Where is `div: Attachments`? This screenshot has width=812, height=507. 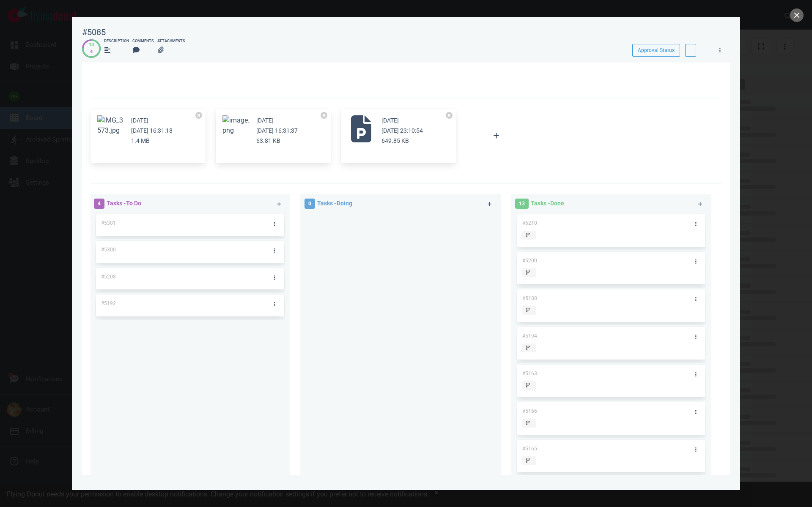
div: Attachments is located at coordinates (171, 41).